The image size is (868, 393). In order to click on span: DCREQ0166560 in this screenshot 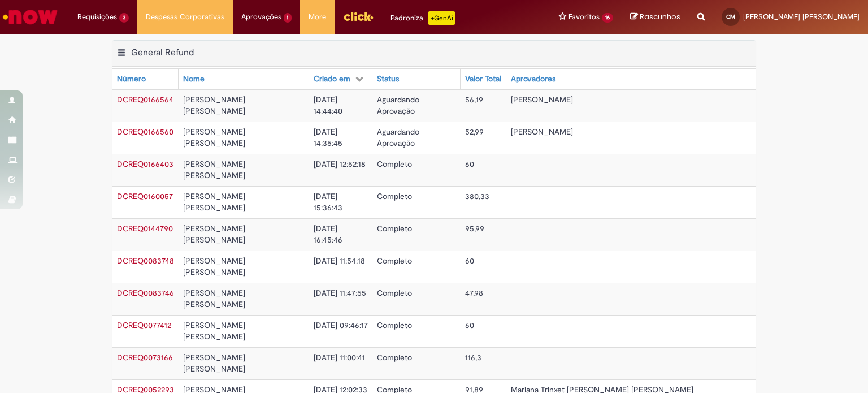, I will do `click(146, 132)`.